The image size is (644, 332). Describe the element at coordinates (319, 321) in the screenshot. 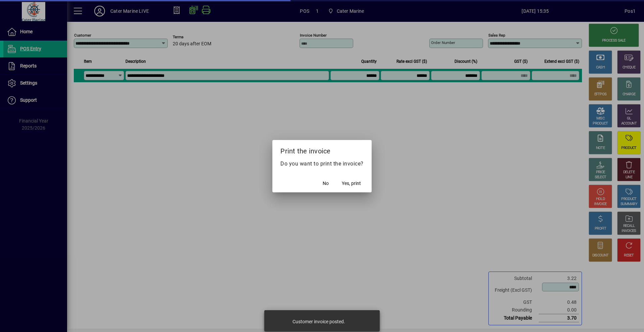

I see `div: Customer invoice posted.` at that location.